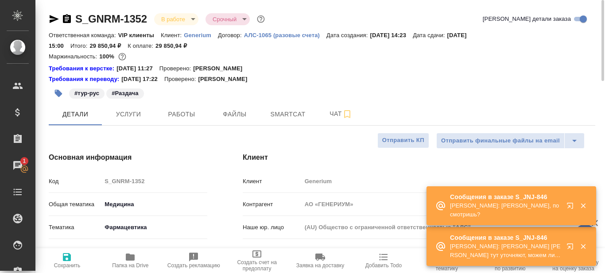 The width and height of the screenshot is (605, 273). What do you see at coordinates (419, 158) in the screenshot?
I see `h4: Клиент` at bounding box center [419, 158].